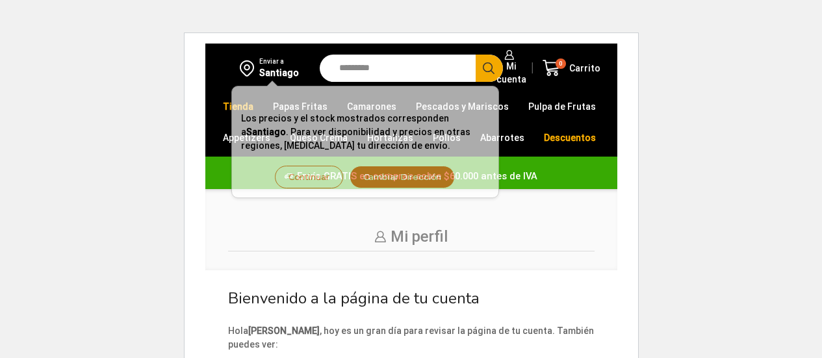 This screenshot has height=358, width=822. Describe the element at coordinates (572, 68) in the screenshot. I see `a: 0 Carrito` at that location.